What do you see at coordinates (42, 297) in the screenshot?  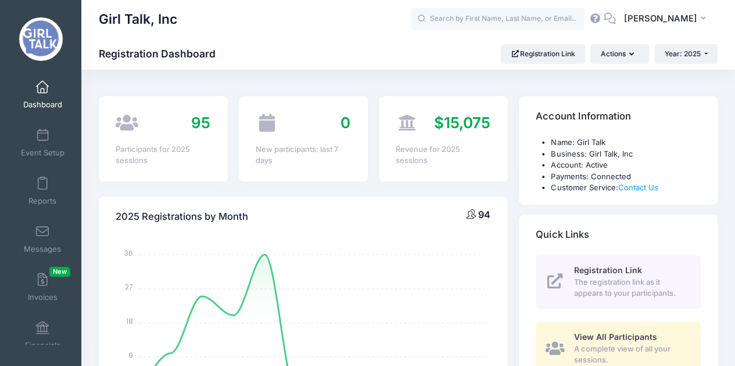 I see `span: Invoices` at bounding box center [42, 297].